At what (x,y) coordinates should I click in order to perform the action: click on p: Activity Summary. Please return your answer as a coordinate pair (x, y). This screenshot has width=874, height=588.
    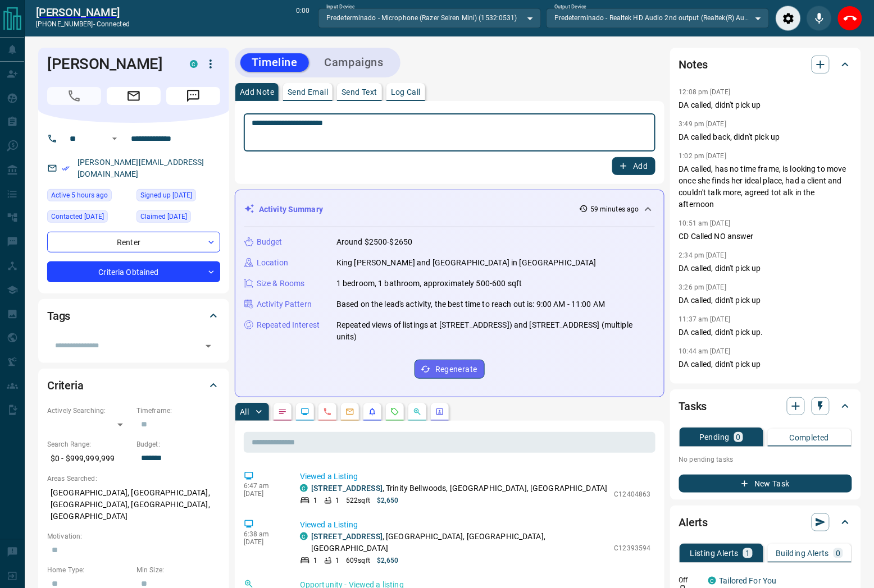
    Looking at the image, I should click on (291, 209).